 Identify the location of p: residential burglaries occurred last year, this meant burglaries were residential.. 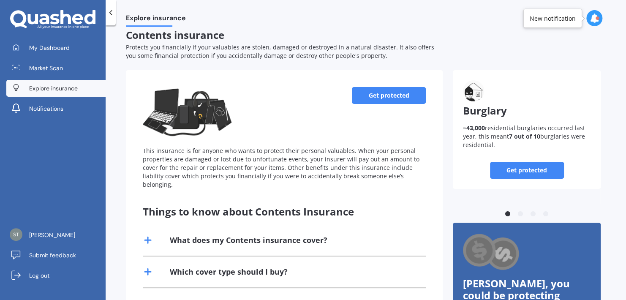
(527, 136).